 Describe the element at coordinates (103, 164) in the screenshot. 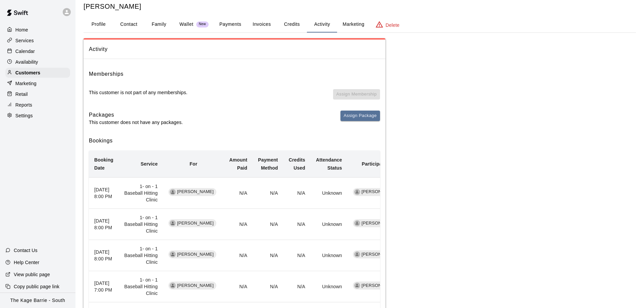

I see `b: Booking Date` at that location.